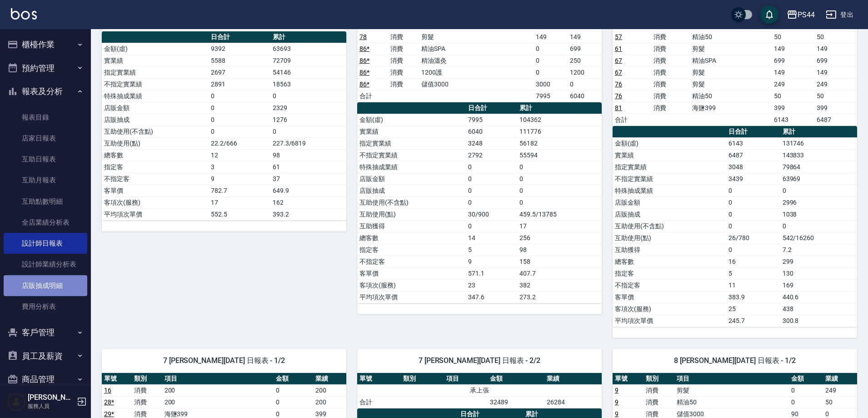 This screenshot has width=868, height=418. I want to click on td: 54146, so click(308, 72).